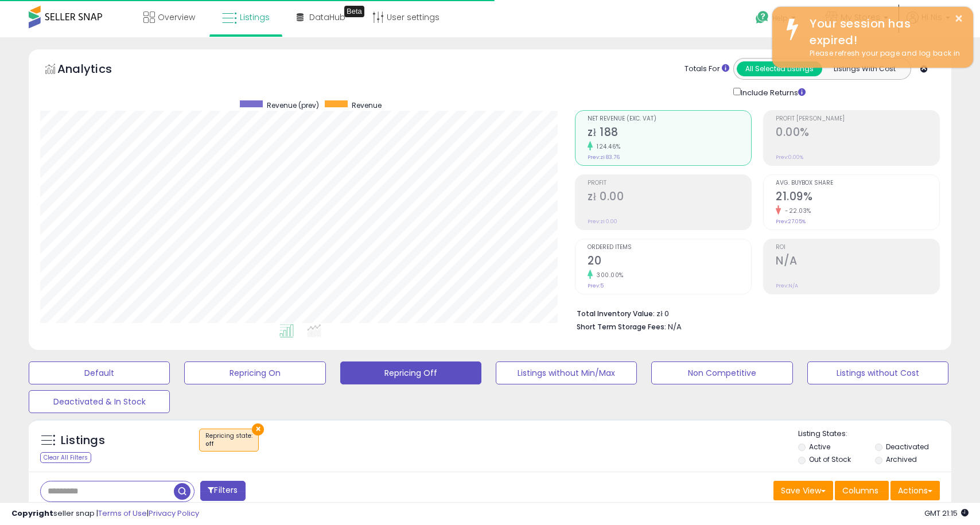  What do you see at coordinates (327, 17) in the screenshot?
I see `span: DataHub` at bounding box center [327, 17].